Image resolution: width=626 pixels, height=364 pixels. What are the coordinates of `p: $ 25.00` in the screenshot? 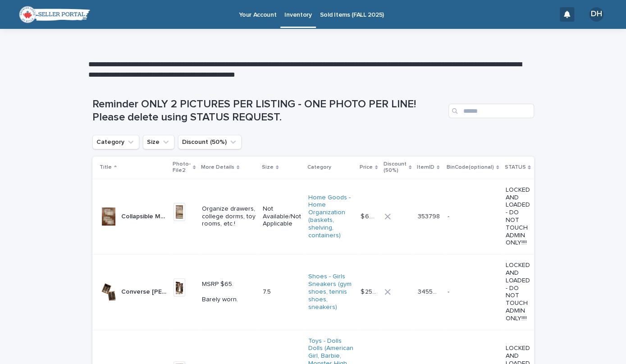 It's located at (370, 291).